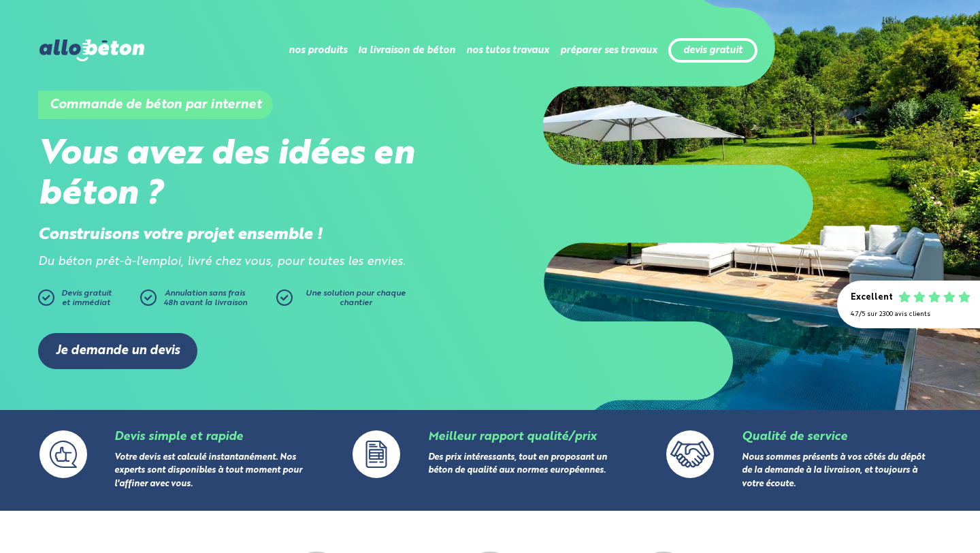 The height and width of the screenshot is (553, 980). What do you see at coordinates (86, 301) in the screenshot?
I see `a: Devis gratuitet immédiat` at bounding box center [86, 301].